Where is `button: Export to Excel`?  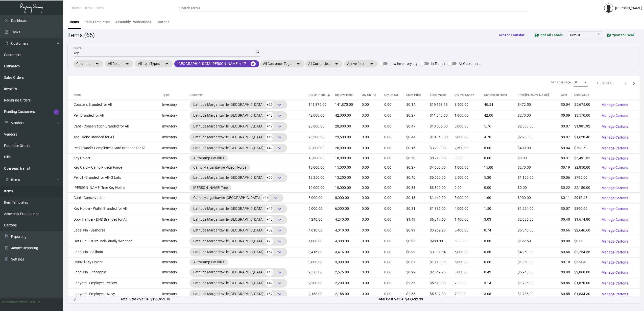
button: Export to Excel is located at coordinates (621, 35).